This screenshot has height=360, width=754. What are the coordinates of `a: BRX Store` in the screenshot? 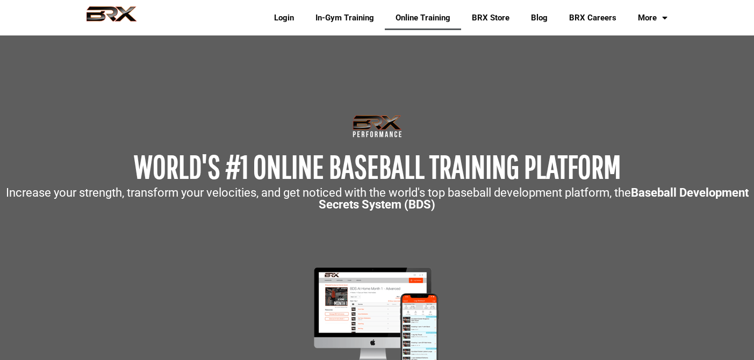 It's located at (491, 18).